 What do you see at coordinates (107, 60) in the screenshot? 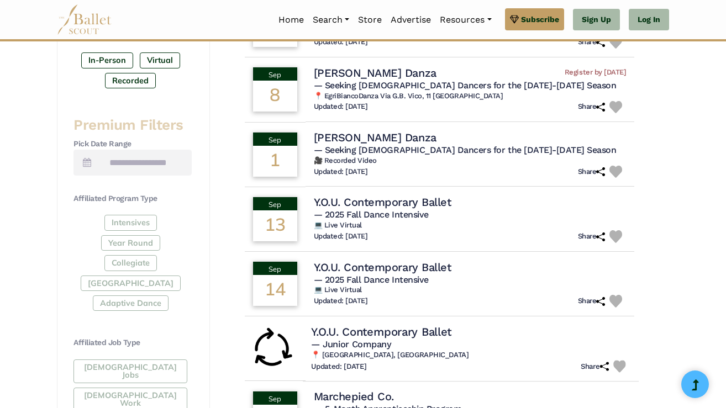
I see `label: In-Person` at bounding box center [107, 60].